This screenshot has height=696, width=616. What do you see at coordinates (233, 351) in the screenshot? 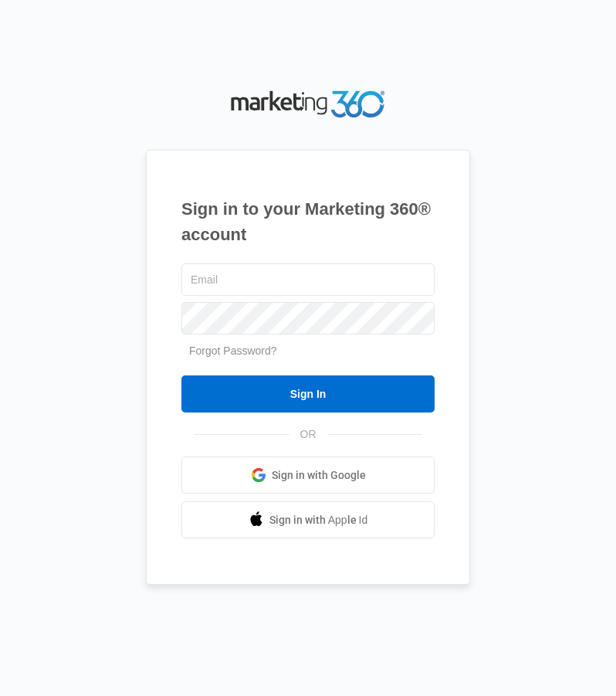
I see `a: Forgot Password?` at bounding box center [233, 351].